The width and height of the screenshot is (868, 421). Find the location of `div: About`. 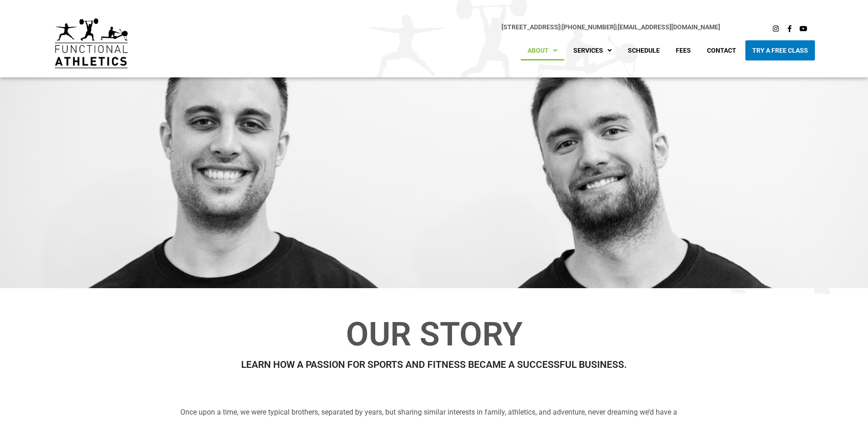

div: About is located at coordinates (542, 50).